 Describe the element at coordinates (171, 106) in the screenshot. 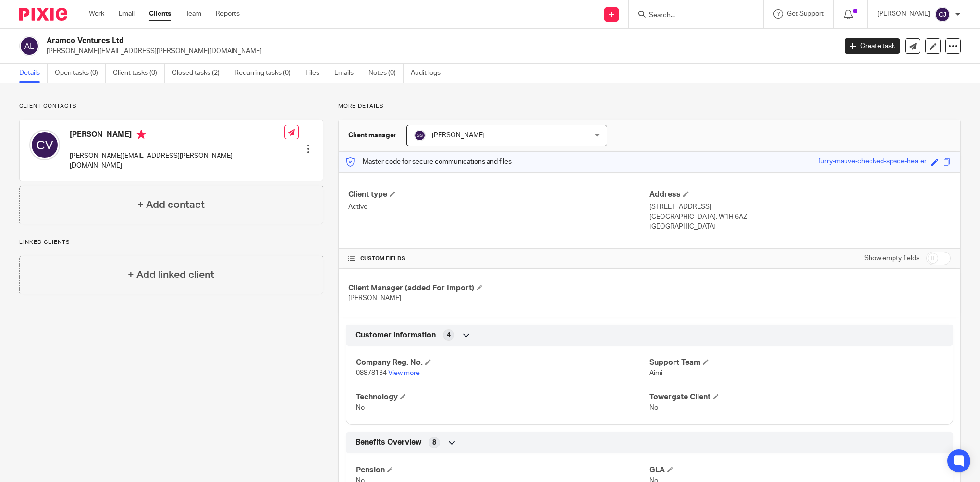

I see `p: Client contacts` at that location.